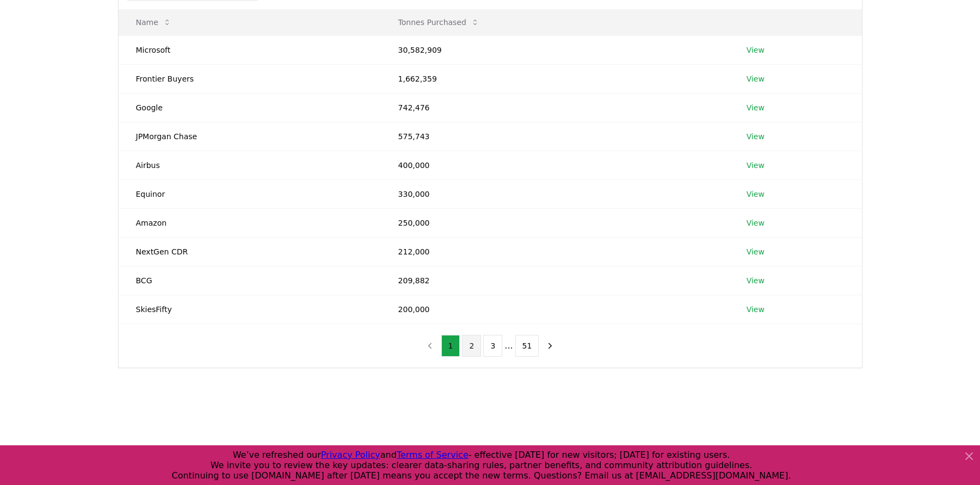  What do you see at coordinates (439, 23) in the screenshot?
I see `button: Tonnes Purchased` at bounding box center [439, 23].